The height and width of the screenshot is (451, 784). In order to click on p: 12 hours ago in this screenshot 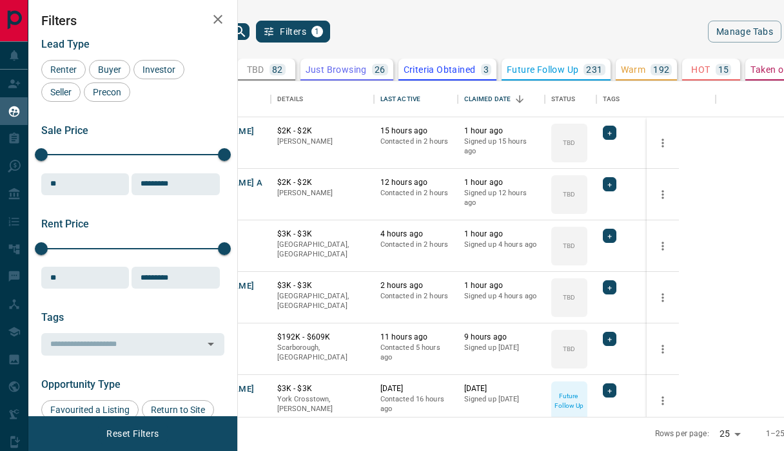, I will do `click(416, 182)`.